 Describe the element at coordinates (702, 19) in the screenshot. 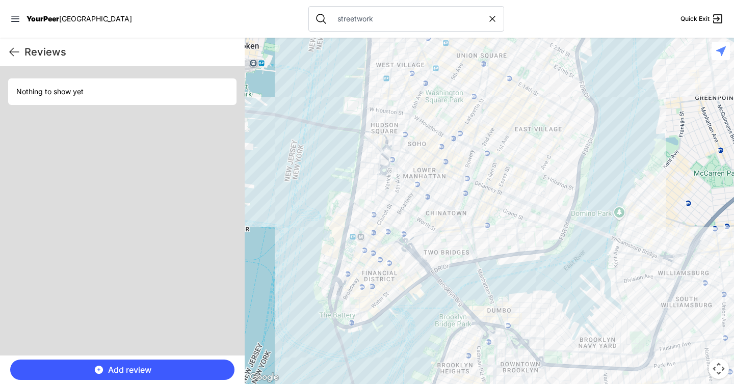

I see `a: Quick Exit` at that location.